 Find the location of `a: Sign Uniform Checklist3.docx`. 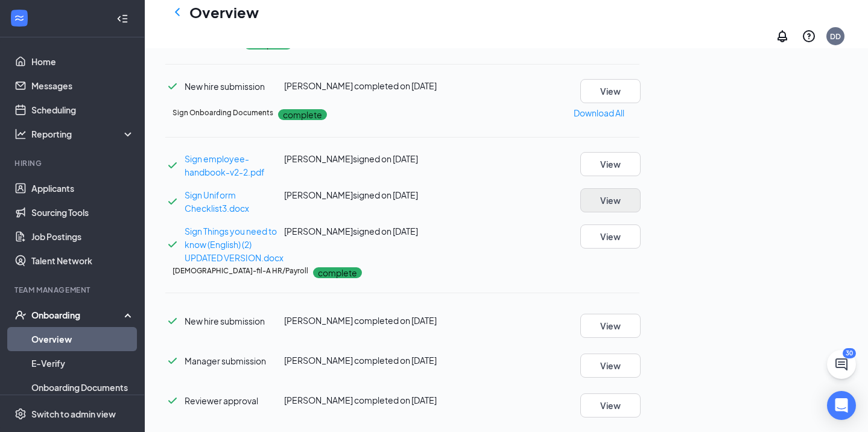

a: Sign Uniform Checklist3.docx is located at coordinates (217, 202).